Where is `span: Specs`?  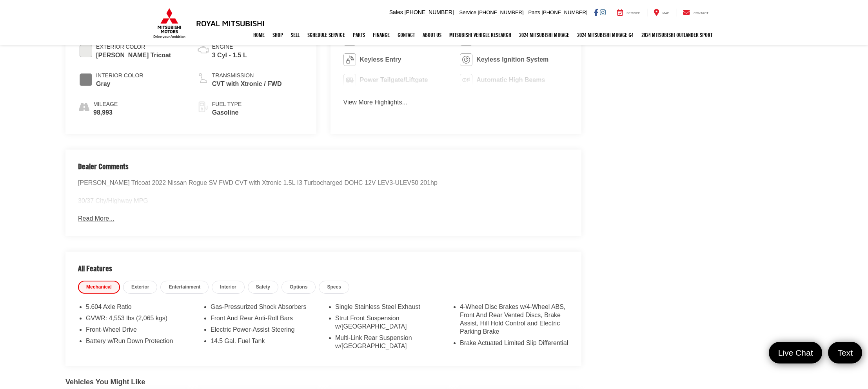
span: Specs is located at coordinates (334, 287).